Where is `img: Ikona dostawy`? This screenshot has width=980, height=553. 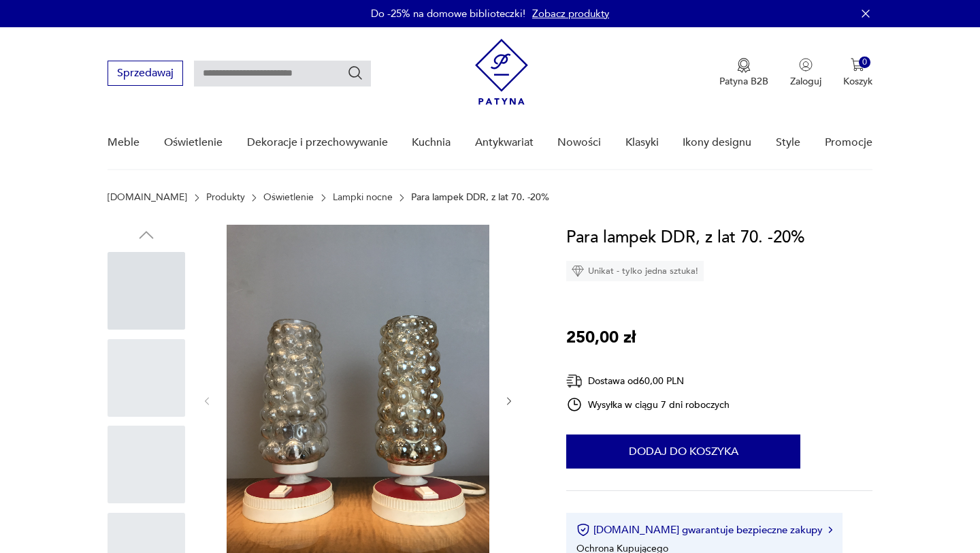
img: Ikona dostawy is located at coordinates (575, 381).